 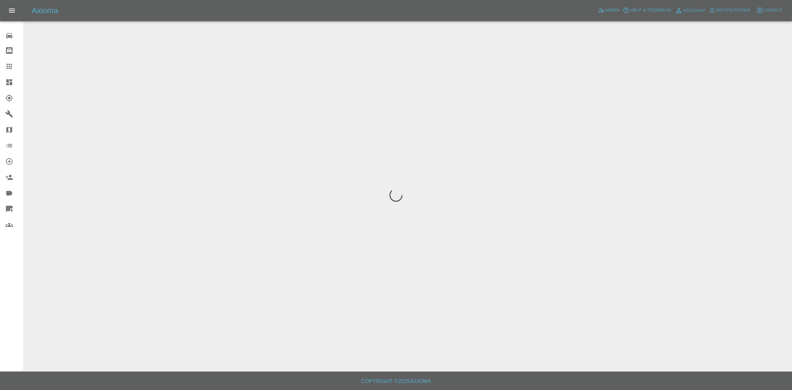 What do you see at coordinates (612, 10) in the screenshot?
I see `span: Admin` at bounding box center [612, 10].